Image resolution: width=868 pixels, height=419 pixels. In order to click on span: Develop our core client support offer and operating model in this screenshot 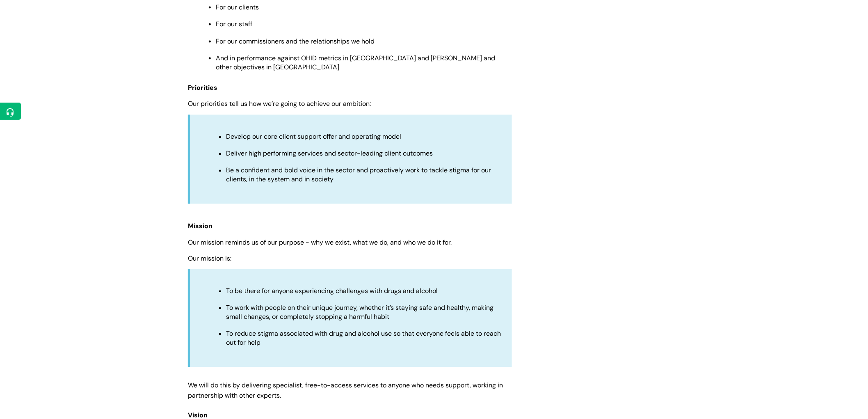, I will do `click(314, 137)`.